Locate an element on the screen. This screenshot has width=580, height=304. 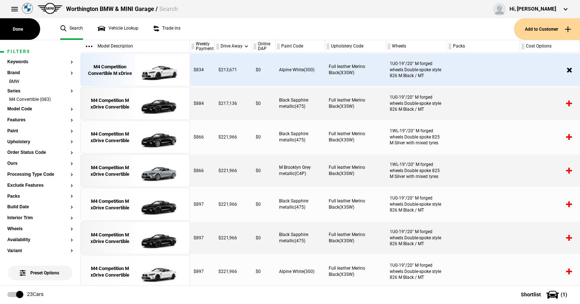
section: Processing Type Code is located at coordinates (40, 178).